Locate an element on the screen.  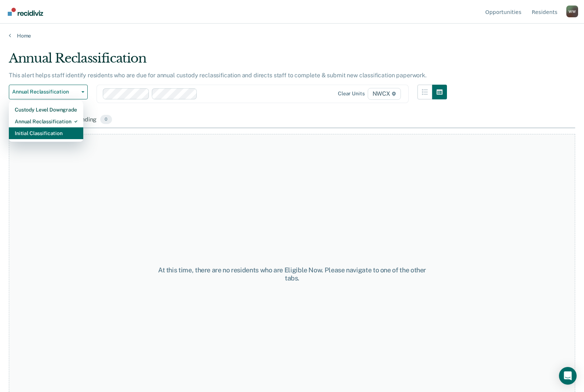
div: At this time, there are no residents who are Eligible Now. Please navigate to one of the other tabs. is located at coordinates (292, 273).